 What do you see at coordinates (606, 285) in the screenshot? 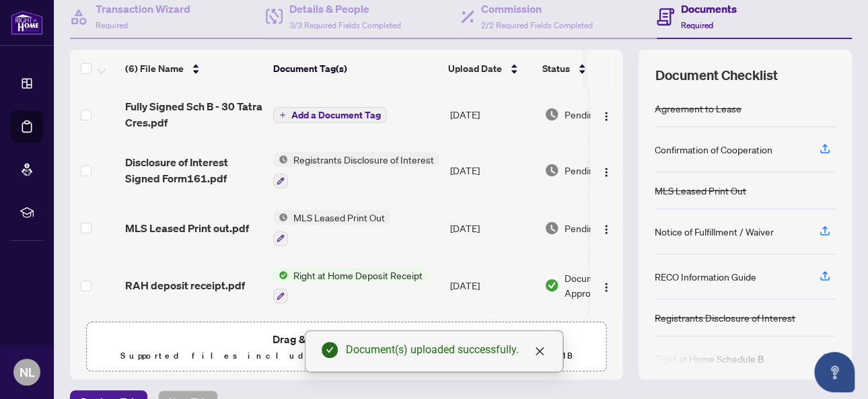
I see `span: Document Approved` at bounding box center [606, 285].